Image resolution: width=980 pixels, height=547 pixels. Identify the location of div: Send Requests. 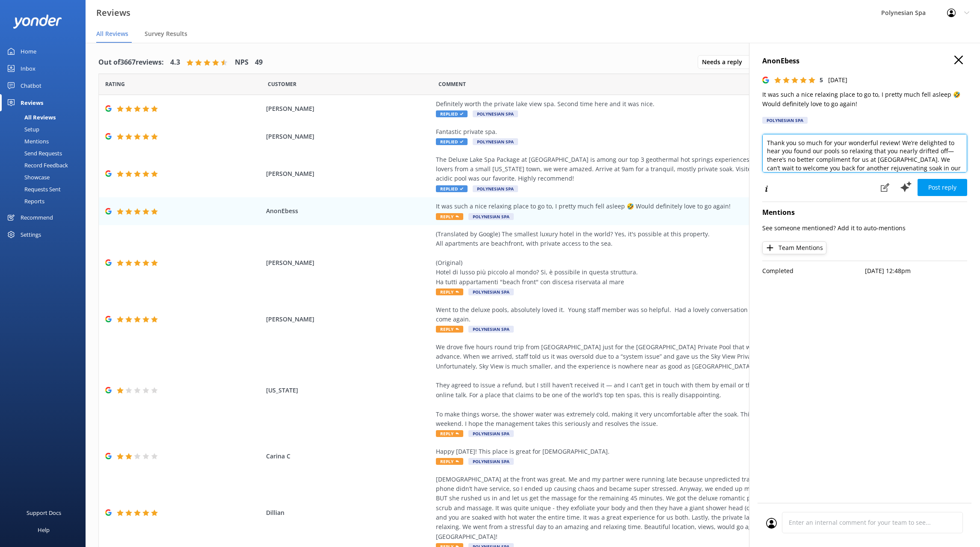
(34, 154).